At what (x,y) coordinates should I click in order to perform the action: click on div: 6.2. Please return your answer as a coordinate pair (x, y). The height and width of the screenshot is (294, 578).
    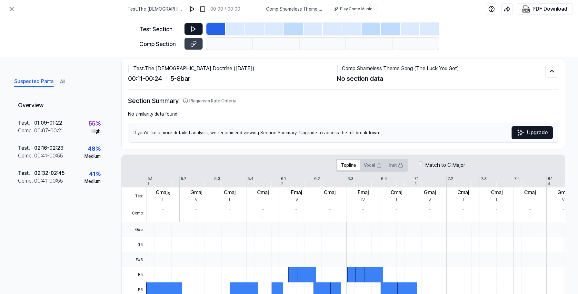
    Looking at the image, I should click on (317, 179).